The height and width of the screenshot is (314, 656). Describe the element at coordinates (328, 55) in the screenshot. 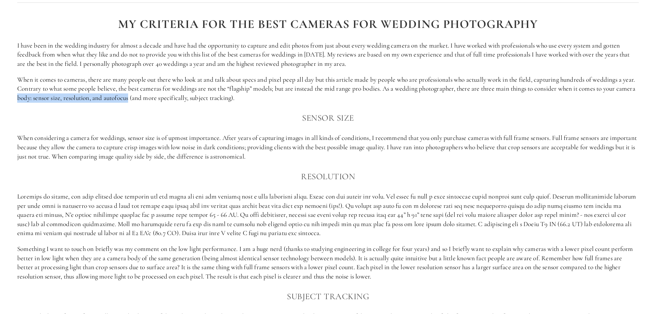

I see `p: I have been in the wedding industry for almost a decade and have had the opportunity to capture a...` at that location.